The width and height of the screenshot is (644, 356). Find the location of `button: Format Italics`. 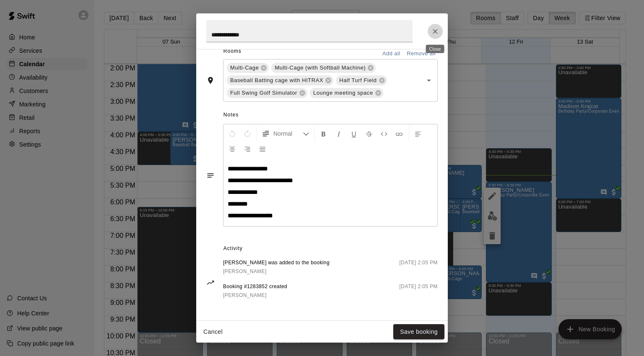

button: Format Italics is located at coordinates (338, 134).